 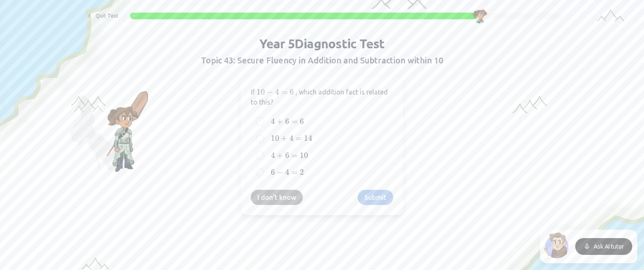 What do you see at coordinates (302, 172) in the screenshot?
I see `span: 2` at bounding box center [302, 172].